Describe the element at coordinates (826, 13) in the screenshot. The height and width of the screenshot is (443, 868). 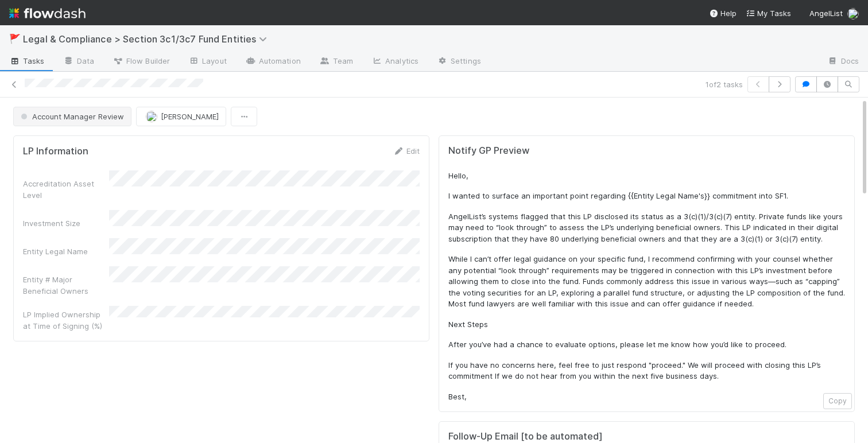
I see `span: AngelList` at that location.